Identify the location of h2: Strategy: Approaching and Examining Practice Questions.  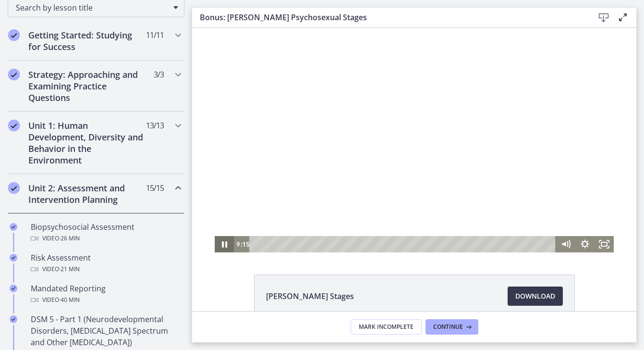
(87, 86).